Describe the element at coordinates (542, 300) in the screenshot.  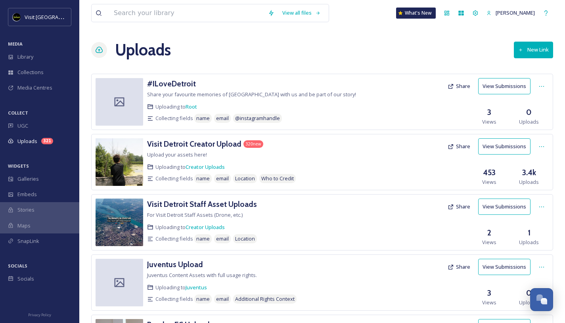
I see `button: Open Chat` at that location.